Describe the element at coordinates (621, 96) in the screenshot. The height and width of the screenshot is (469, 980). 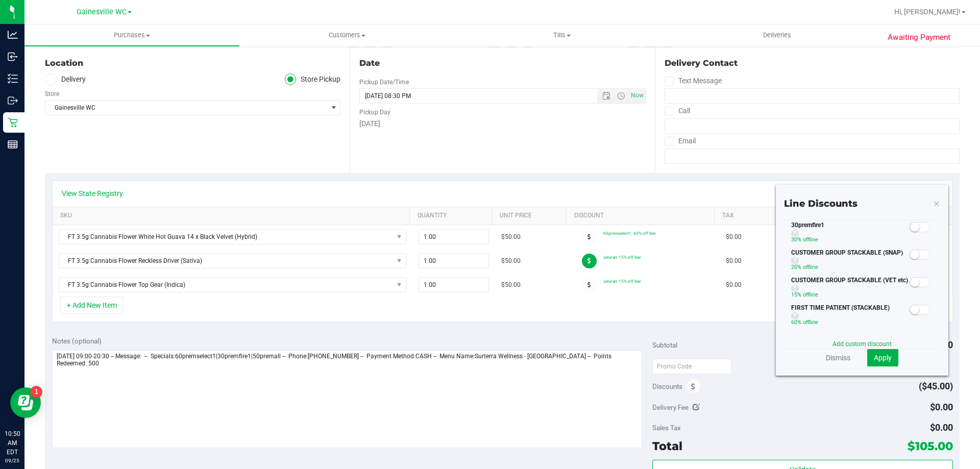
I see `span: Open the time view` at that location.